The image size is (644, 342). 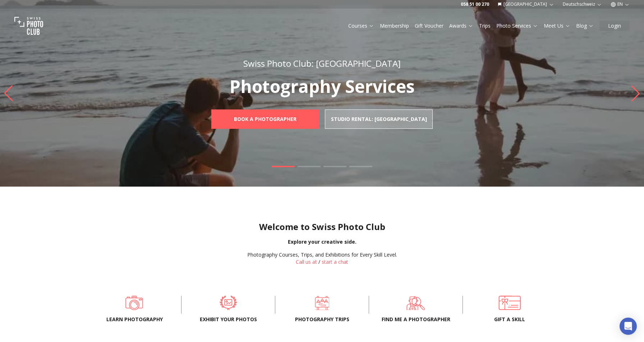 I want to click on button: Membership, so click(x=394, y=26).